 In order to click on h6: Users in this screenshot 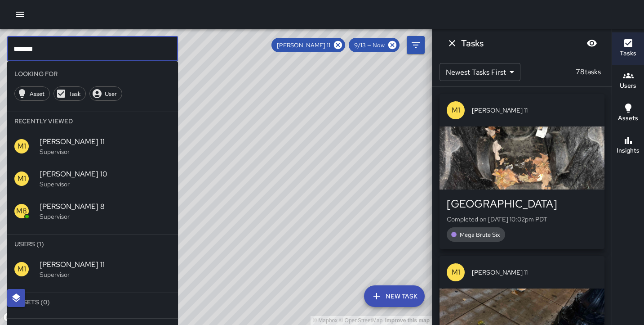, I will do `click(628, 86)`.